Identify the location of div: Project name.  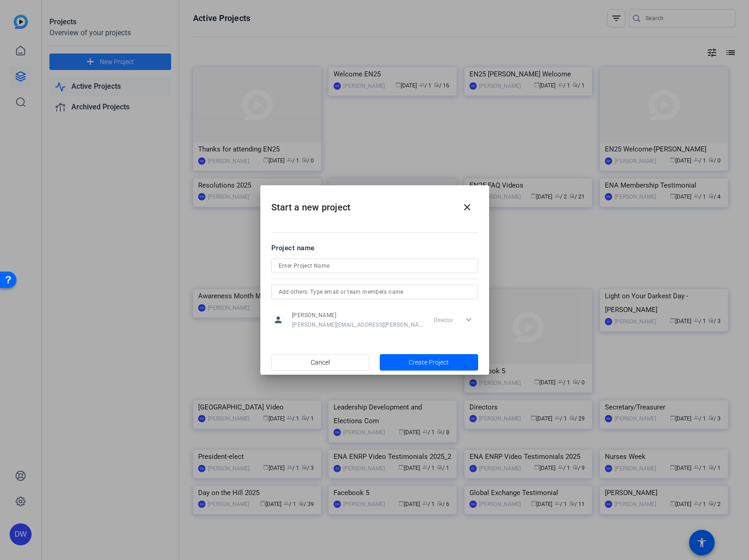
(375, 248).